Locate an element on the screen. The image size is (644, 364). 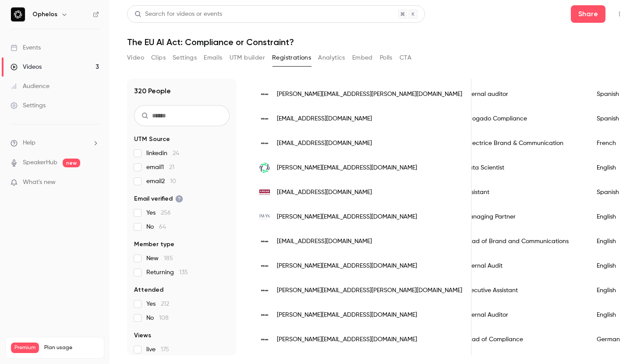
h6: Ophelos is located at coordinates (44, 15).